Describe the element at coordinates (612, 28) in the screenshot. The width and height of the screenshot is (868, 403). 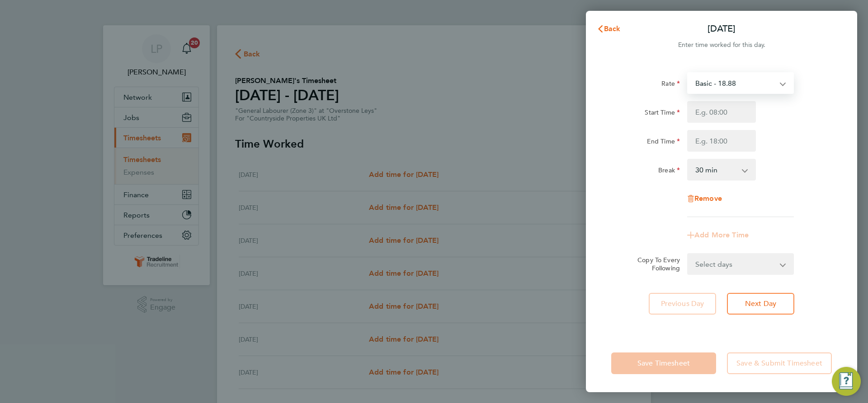
I see `span: Back` at that location.